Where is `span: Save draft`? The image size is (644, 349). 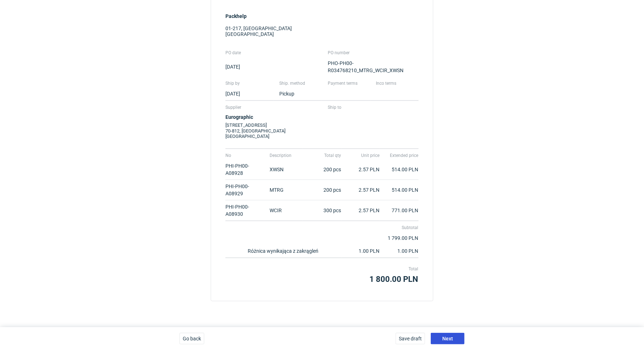
span: Save draft is located at coordinates (410, 339).